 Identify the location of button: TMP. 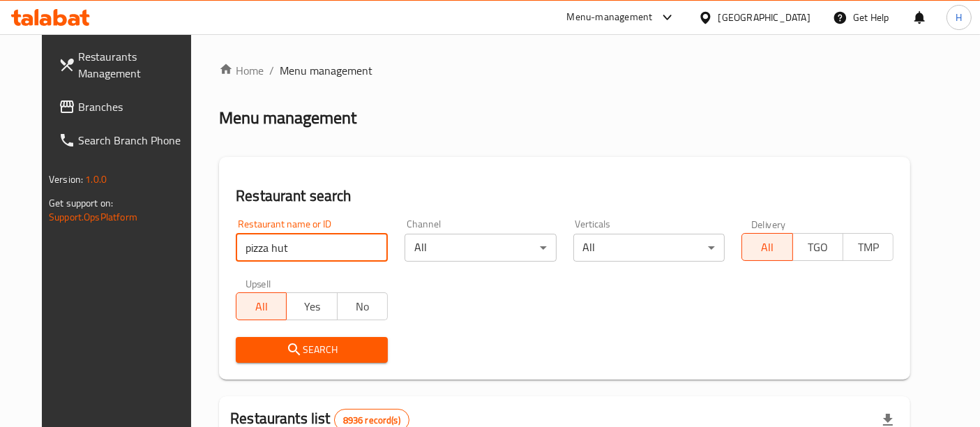
(867, 247).